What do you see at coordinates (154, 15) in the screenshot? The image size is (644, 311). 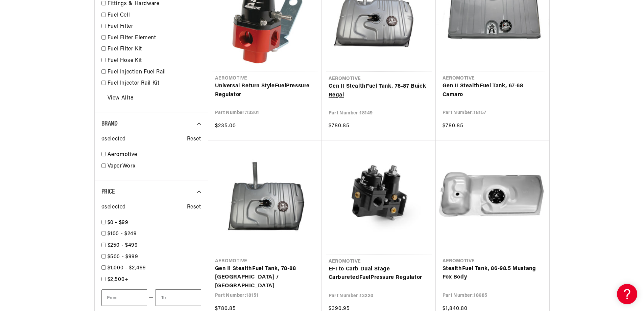 I see `a: Fuel Cell` at bounding box center [154, 15].